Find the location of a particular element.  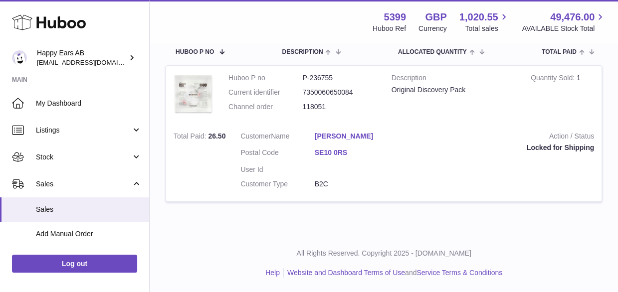

strong: 5399 is located at coordinates (395, 17).